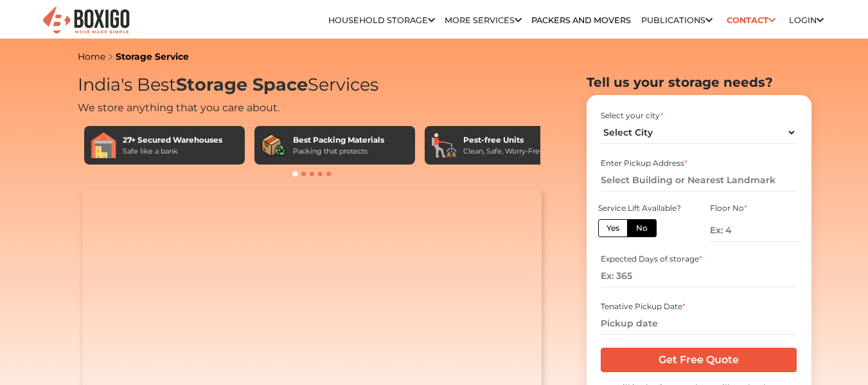 The width and height of the screenshot is (868, 385). I want to click on a: Contact, so click(750, 20).